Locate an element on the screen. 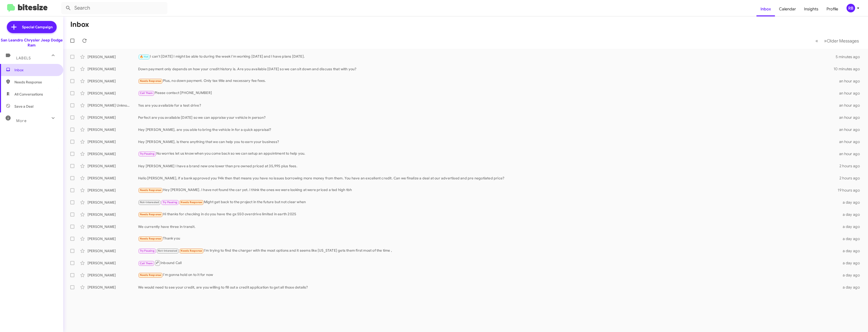 This screenshot has height=332, width=868. span: Profile is located at coordinates (833, 9).